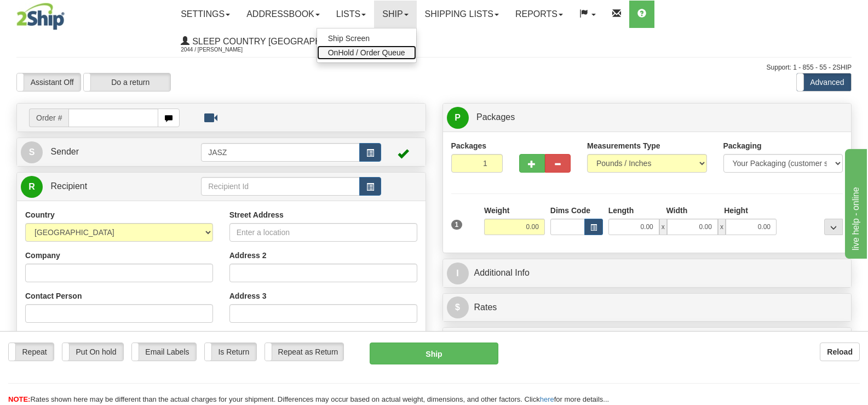 This screenshot has height=405, width=868. What do you see at coordinates (304, 352) in the screenshot?
I see `label: Repeat as Return` at bounding box center [304, 352].